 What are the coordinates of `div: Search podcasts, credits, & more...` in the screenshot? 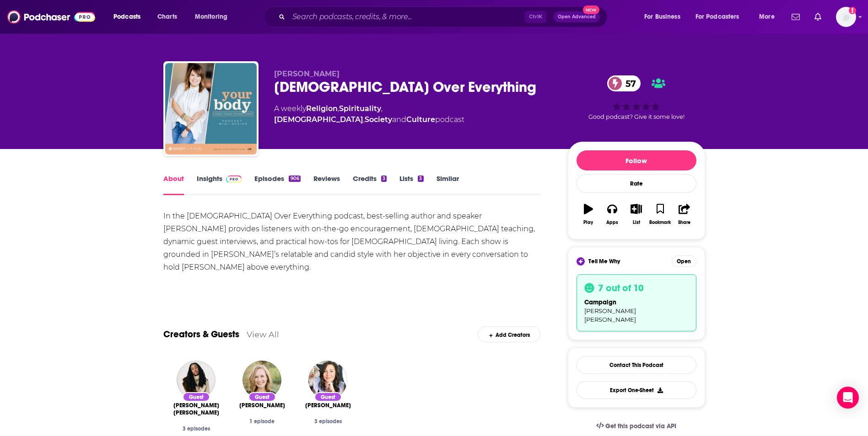 It's located at (444, 17).